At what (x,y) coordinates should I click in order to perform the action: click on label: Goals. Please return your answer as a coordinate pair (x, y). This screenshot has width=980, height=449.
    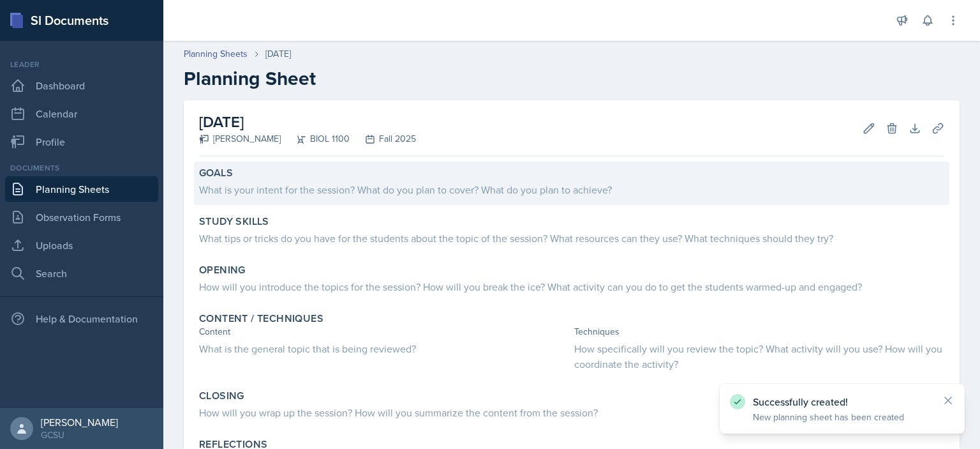
    Looking at the image, I should click on (216, 173).